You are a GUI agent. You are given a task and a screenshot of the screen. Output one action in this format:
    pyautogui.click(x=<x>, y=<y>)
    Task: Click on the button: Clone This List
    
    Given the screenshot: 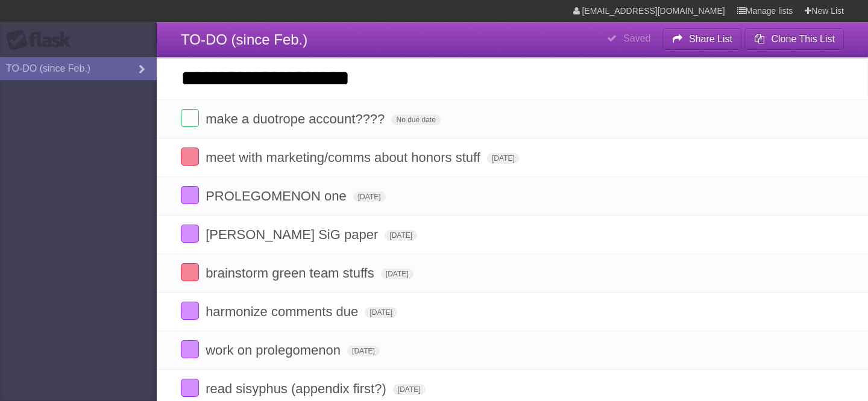 What is the action you would take?
    pyautogui.click(x=794, y=40)
    